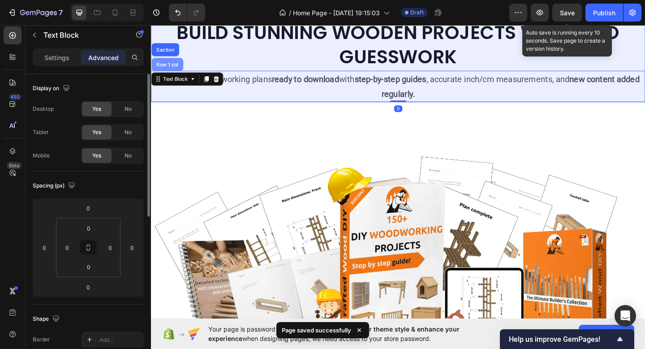  Describe the element at coordinates (41, 339) in the screenshot. I see `div: Border` at that location.